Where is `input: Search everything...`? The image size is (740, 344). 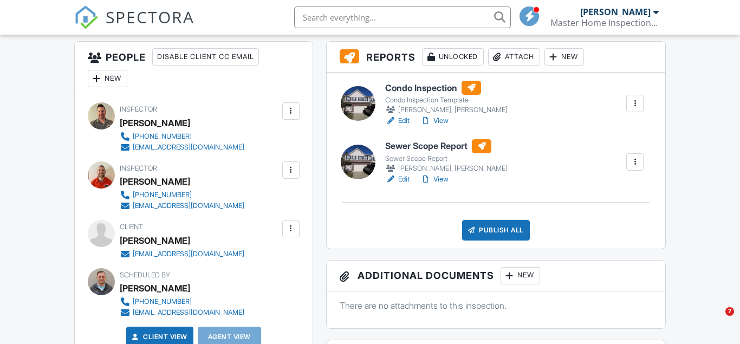
input: Search everything... is located at coordinates (402, 17).